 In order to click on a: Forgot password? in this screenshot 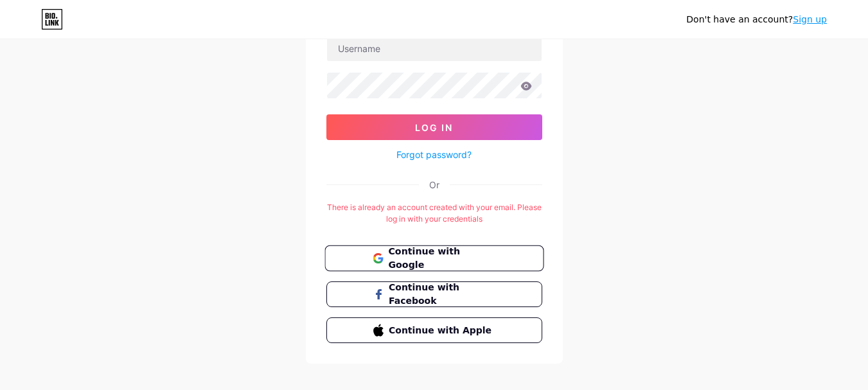, I will do `click(434, 155)`.